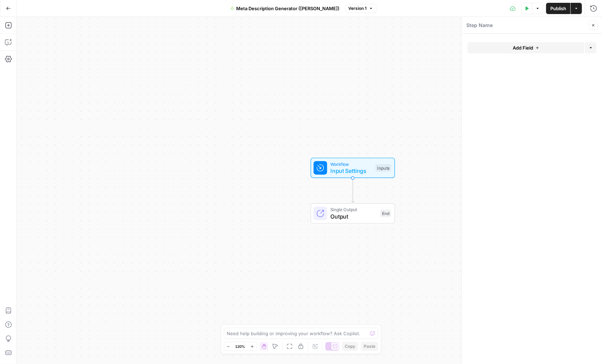  I want to click on g: Edge from start to end, so click(352, 190).